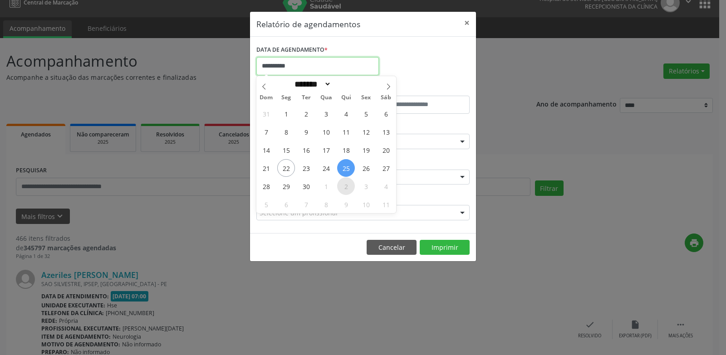 Image resolution: width=726 pixels, height=355 pixels. I want to click on span: Ter, so click(306, 98).